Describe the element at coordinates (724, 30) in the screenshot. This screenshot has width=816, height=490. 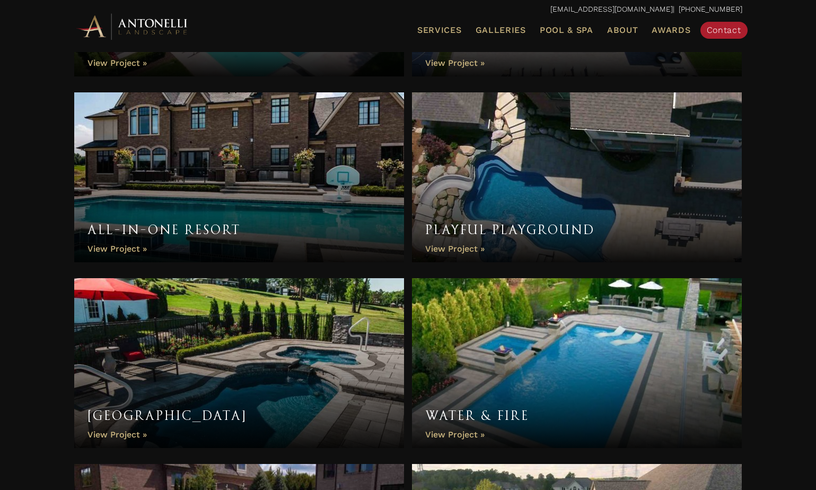
I see `a: Contact` at that location.